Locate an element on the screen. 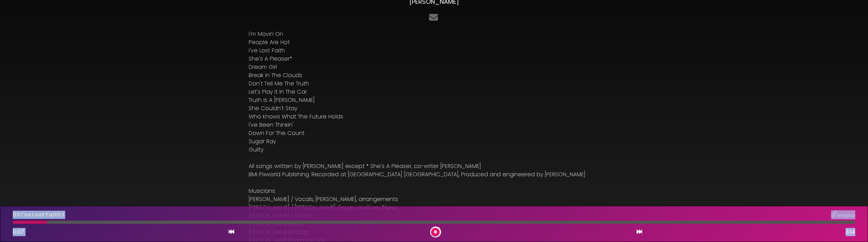 This screenshot has width=868, height=242. p: I've Lost Faith is located at coordinates (434, 51).